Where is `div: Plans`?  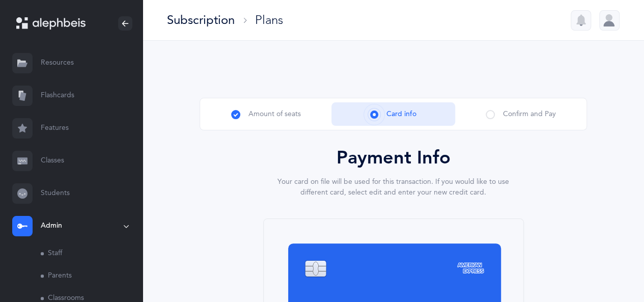 div: Plans is located at coordinates (269, 20).